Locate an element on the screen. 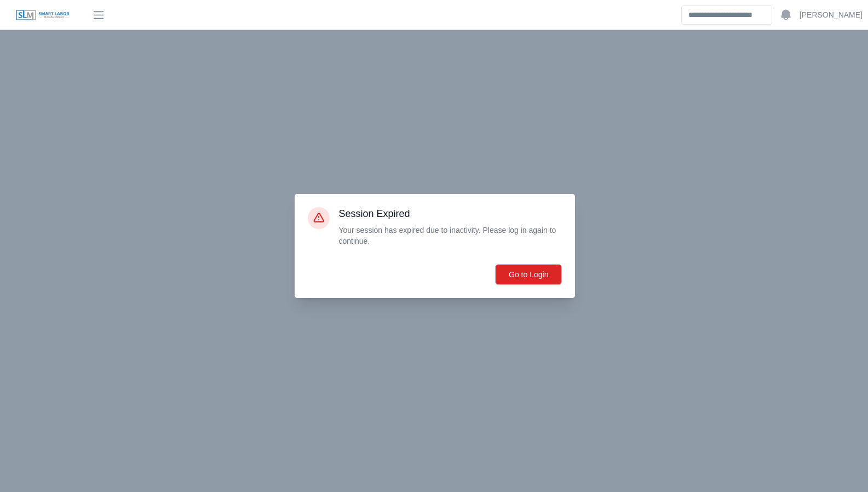  input: Search is located at coordinates (727, 15).